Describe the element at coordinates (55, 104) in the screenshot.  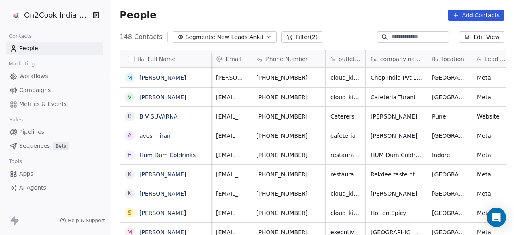
I see `a: Metrics & Events` at that location.